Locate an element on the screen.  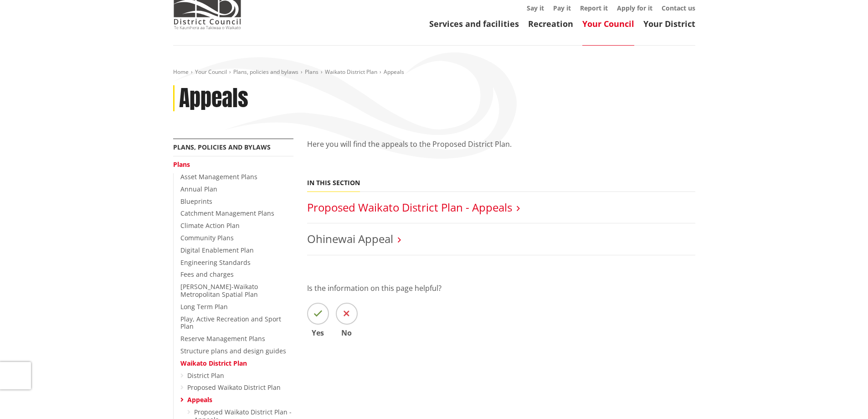
a: District Plan is located at coordinates (205, 375).